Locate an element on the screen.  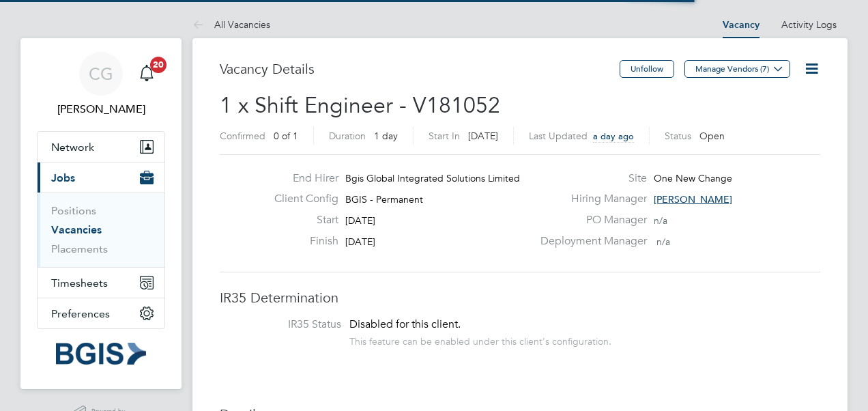
span: a day ago is located at coordinates (613, 136).